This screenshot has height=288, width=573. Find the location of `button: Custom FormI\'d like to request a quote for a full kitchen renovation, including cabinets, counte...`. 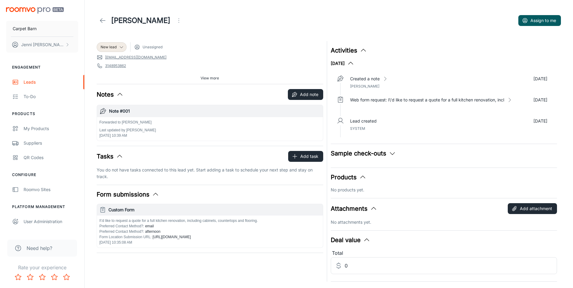

button: Custom FormI\'d like to request a quote for a full kitchen renovation, including cabinets, counte... is located at coordinates (210, 226).